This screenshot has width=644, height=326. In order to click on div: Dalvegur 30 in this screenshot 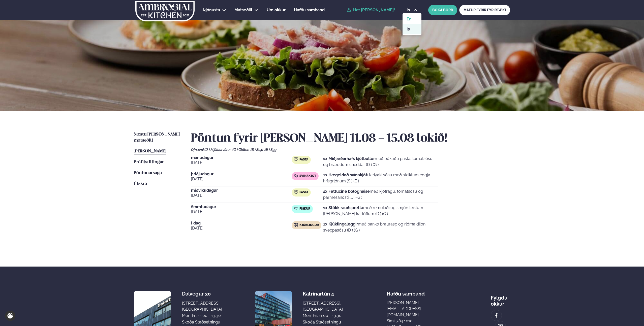, I will do `click(202, 294)`.